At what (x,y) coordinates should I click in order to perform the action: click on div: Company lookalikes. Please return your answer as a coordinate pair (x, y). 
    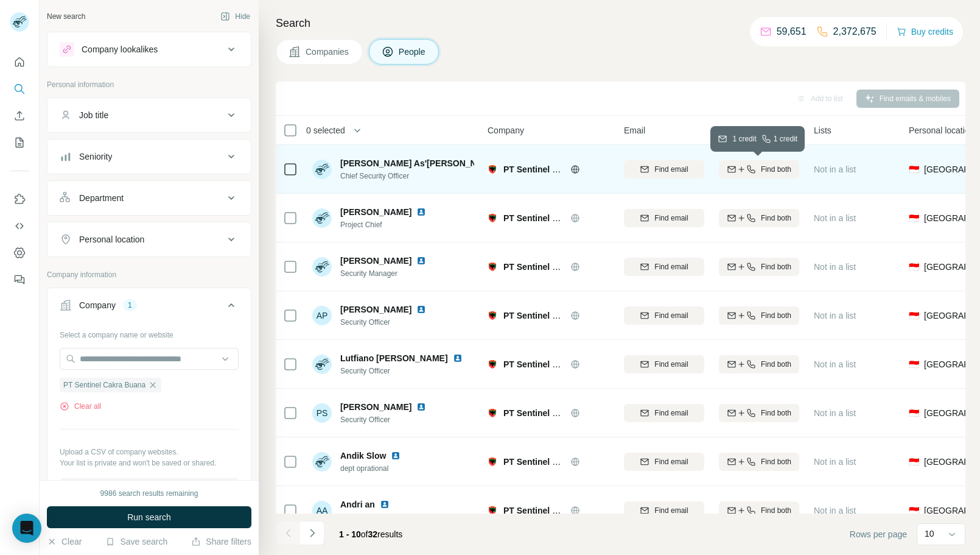
    Looking at the image, I should click on (119, 49).